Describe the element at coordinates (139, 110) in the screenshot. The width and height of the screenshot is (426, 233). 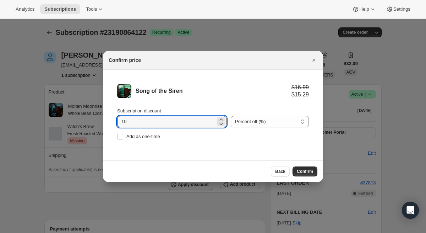
I see `span: Subscription discount` at that location.